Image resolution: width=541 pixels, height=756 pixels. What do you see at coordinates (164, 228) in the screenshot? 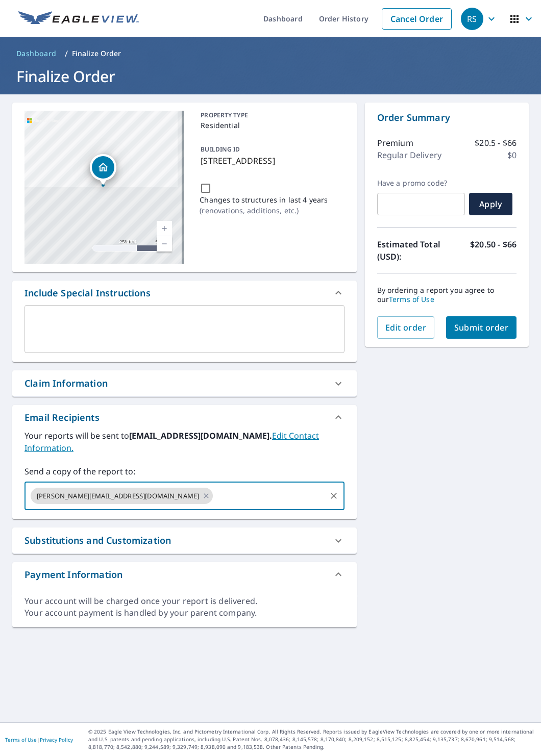
I see `a: Current Level 17, Zoom In` at bounding box center [164, 228].